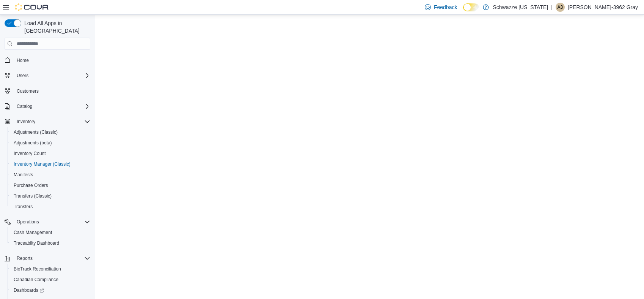 This screenshot has width=644, height=299. Describe the element at coordinates (50, 196) in the screenshot. I see `button: Transfers (Classic)` at that location.